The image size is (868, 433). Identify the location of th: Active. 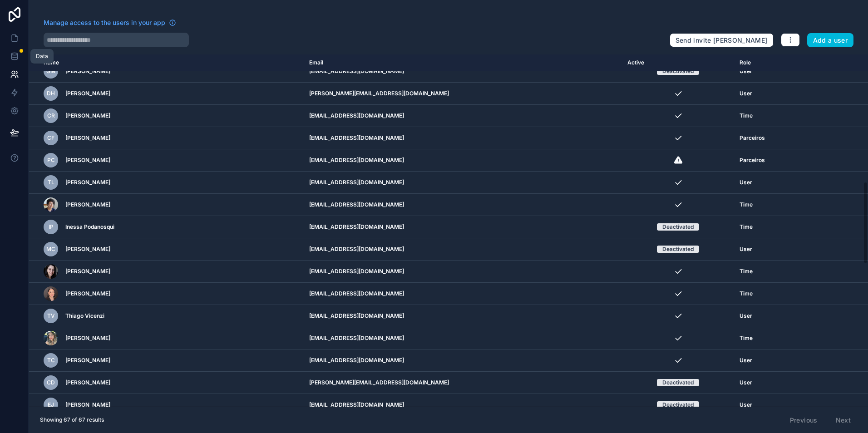
(678, 62).